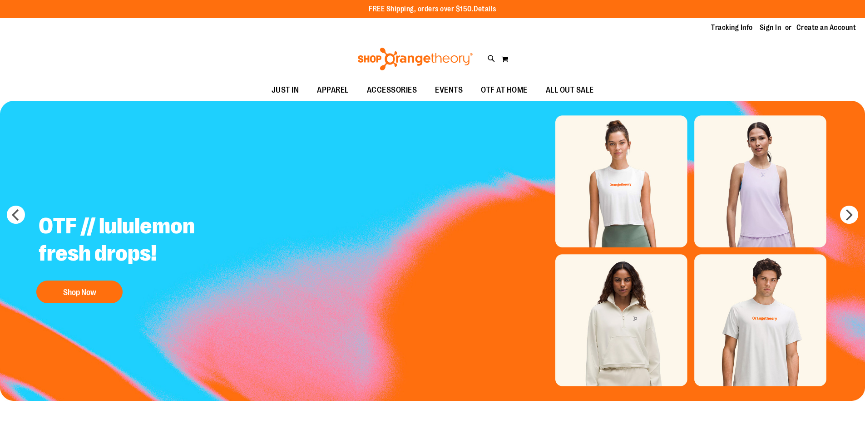 This screenshot has height=429, width=865. What do you see at coordinates (144, 257) in the screenshot?
I see `a: OTF // lululemon fresh drops! Shop Now` at bounding box center [144, 257].